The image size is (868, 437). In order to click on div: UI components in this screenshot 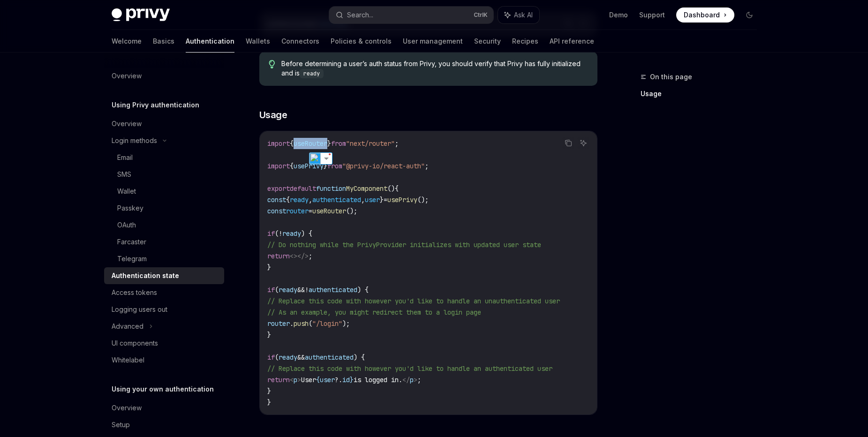, I will do `click(135, 344)`.